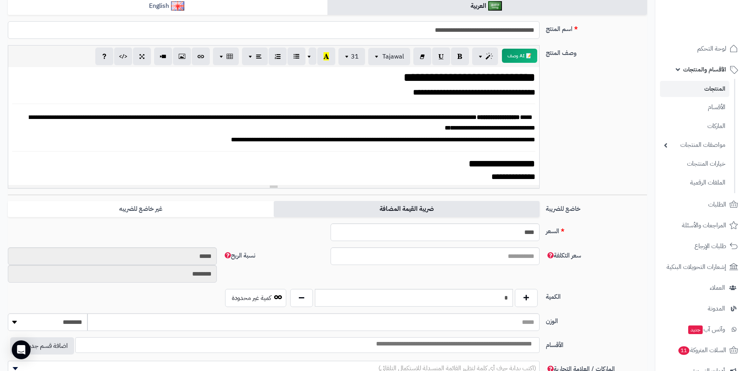 This screenshot has height=371, width=747. What do you see at coordinates (520, 56) in the screenshot?
I see `button: 📝 AI وصف` at bounding box center [520, 56].